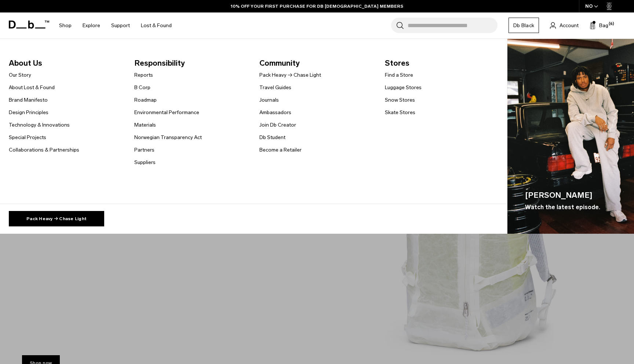 The image size is (634, 364). I want to click on a: Brand Manifesto, so click(28, 100).